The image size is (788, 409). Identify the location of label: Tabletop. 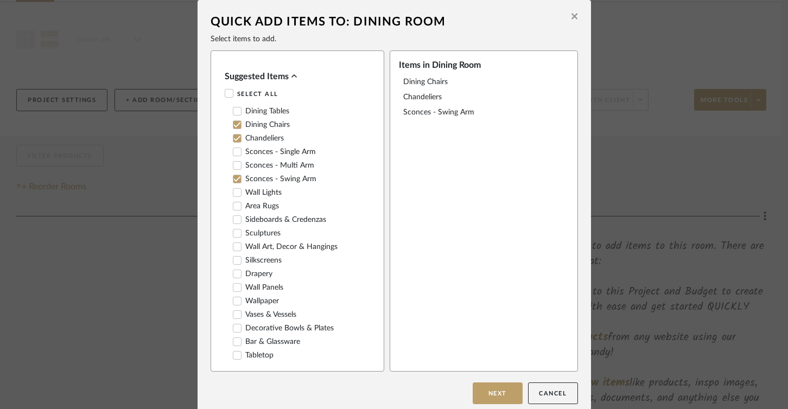
(253, 356).